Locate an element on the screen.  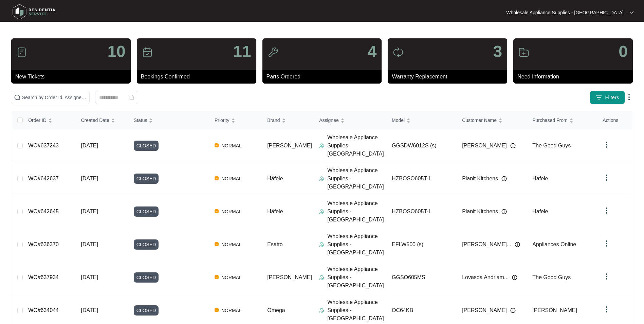
img: filter icon is located at coordinates (599, 97).